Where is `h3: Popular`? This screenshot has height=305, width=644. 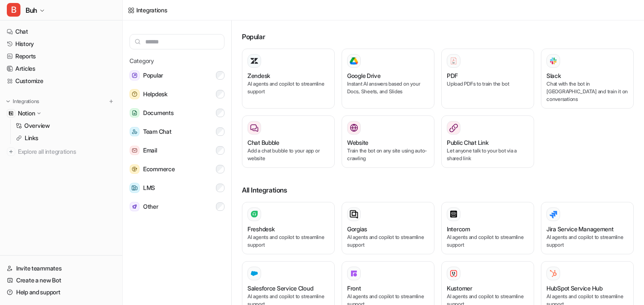 h3: Popular is located at coordinates (438, 37).